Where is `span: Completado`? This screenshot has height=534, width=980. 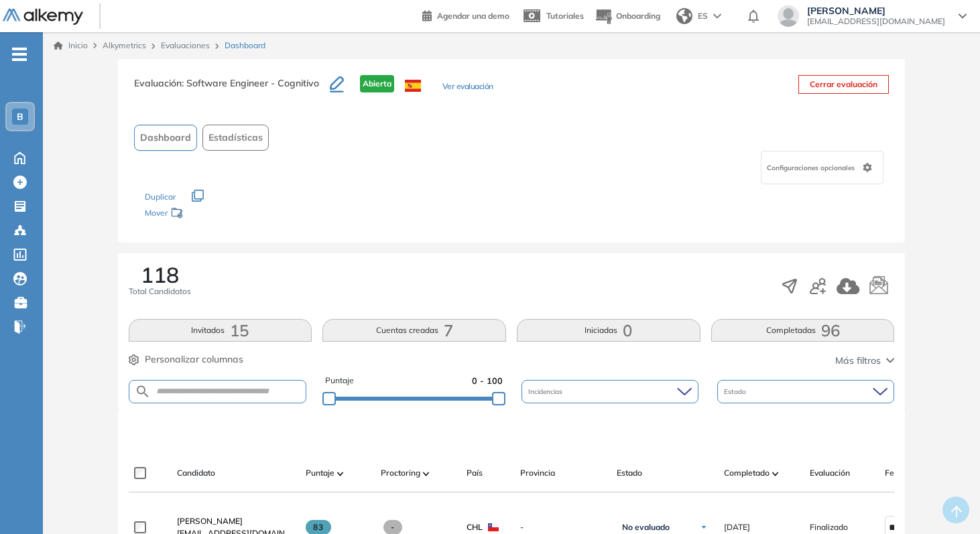
span: Completado is located at coordinates (747, 473).